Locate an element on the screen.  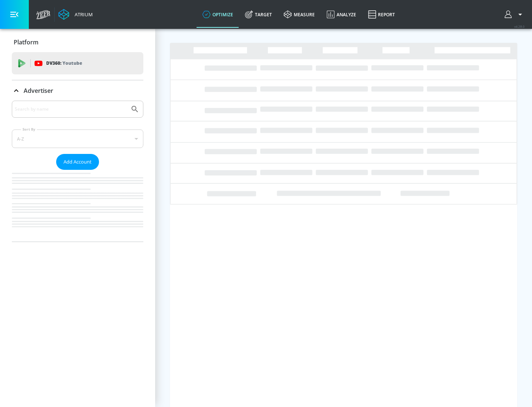
a: Analyze is located at coordinates (341, 14).